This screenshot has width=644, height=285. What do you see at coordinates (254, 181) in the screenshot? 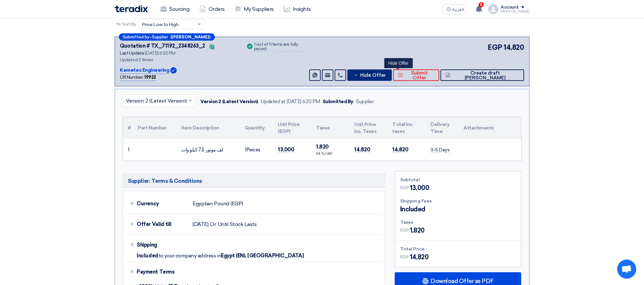
I see `h5: Supplier: Terms & Conditions` at bounding box center [254, 181].